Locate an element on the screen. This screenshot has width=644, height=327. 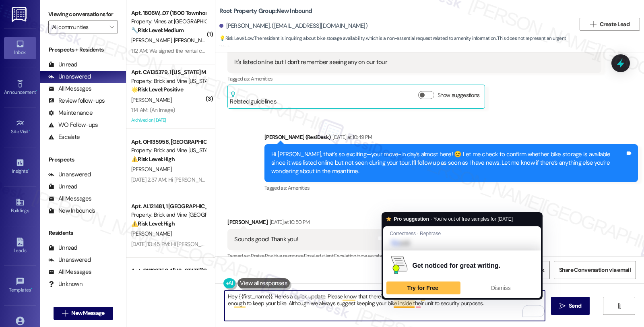
span: Create Lead is located at coordinates (615, 24).